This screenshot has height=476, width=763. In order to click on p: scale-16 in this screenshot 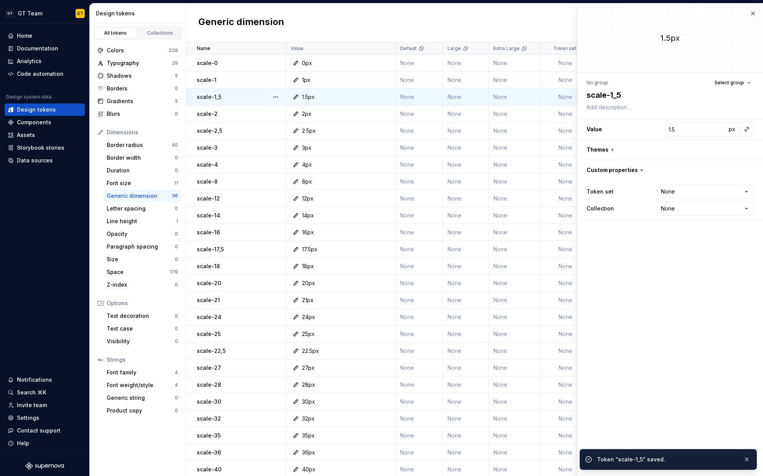, I will do `click(208, 233)`.